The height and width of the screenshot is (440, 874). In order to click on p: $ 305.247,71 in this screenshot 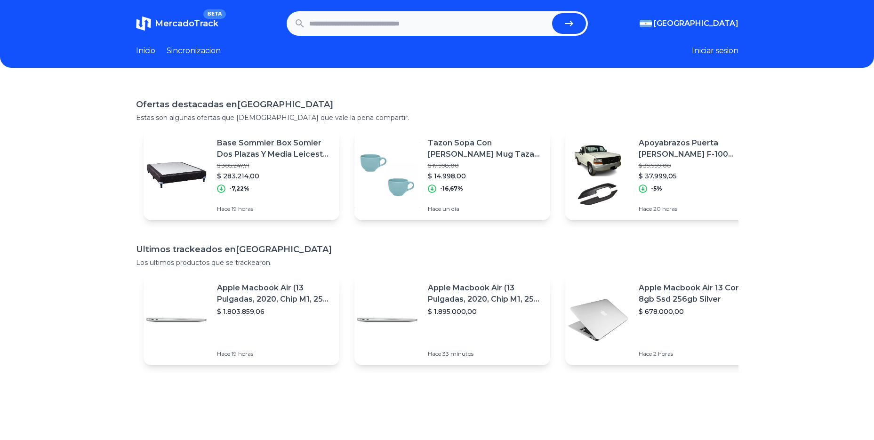, I will do `click(275, 166)`.